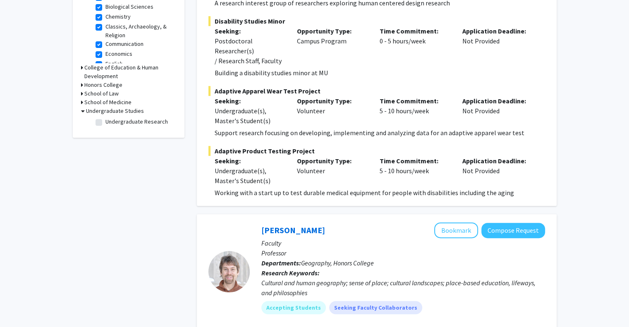  I want to click on h3: Honors College, so click(103, 85).